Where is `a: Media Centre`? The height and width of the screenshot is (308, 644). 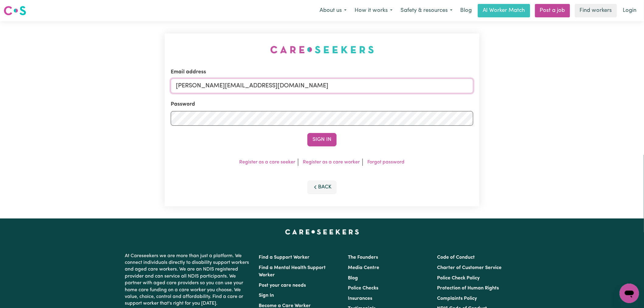 a: Media Centre is located at coordinates (363, 268).